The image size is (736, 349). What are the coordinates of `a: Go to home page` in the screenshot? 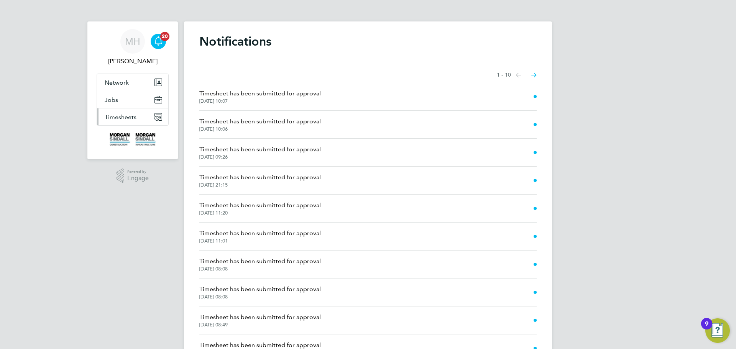 It's located at (133, 139).